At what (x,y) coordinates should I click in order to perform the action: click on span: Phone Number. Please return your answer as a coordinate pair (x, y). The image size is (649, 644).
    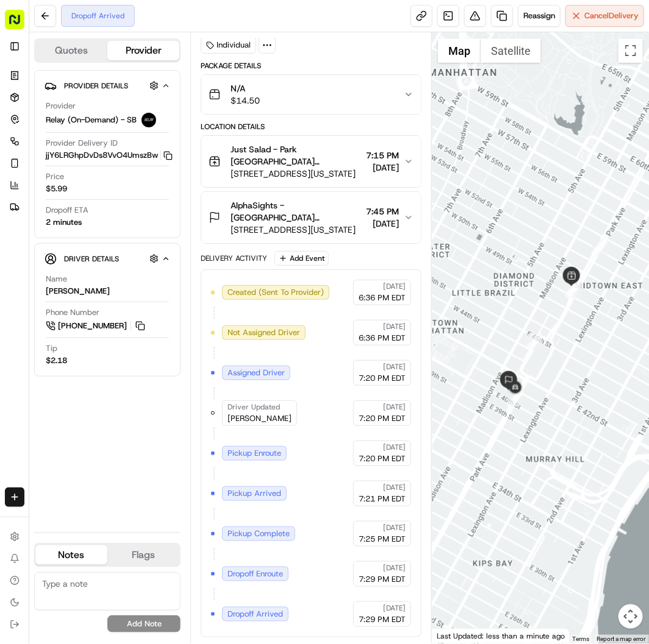
    Looking at the image, I should click on (73, 312).